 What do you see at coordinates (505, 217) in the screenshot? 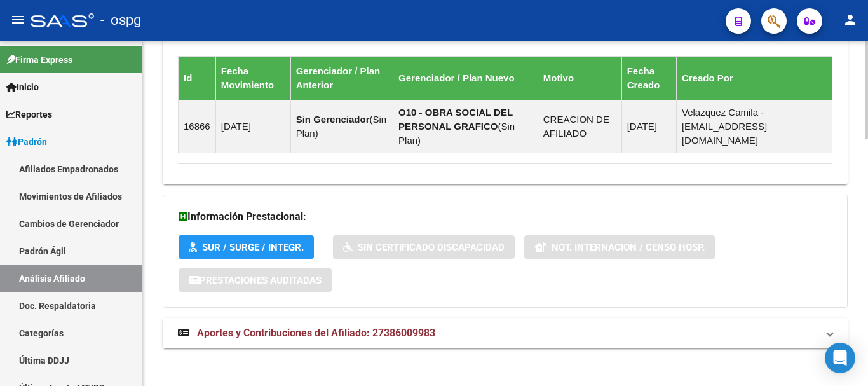
I see `h3: Información Prestacional:` at bounding box center [505, 217].